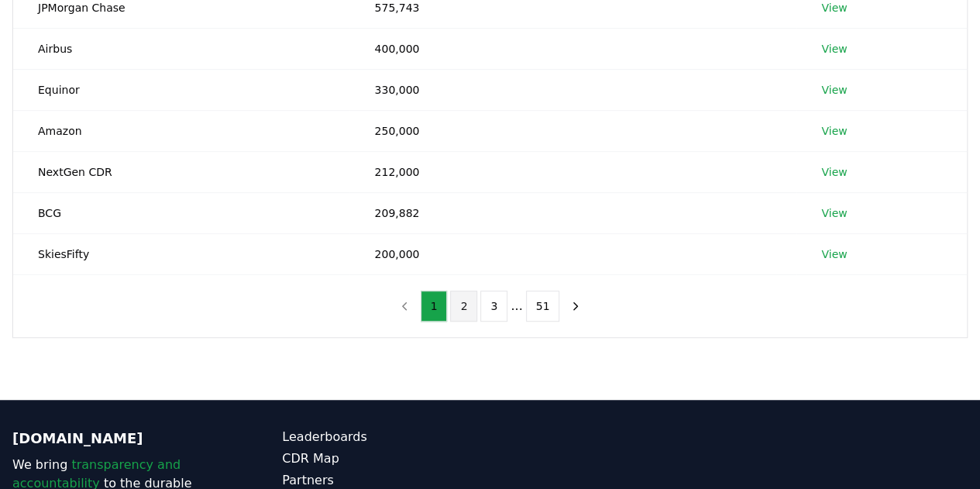 This screenshot has width=980, height=489. I want to click on td: Airbus, so click(181, 48).